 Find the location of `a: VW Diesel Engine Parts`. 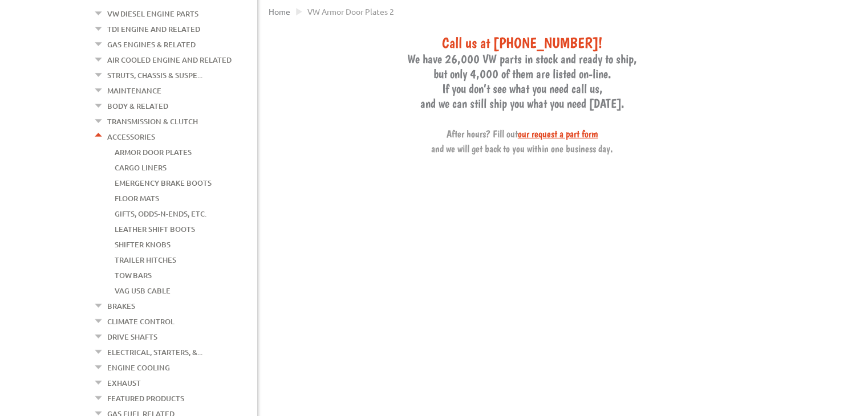

a: VW Diesel Engine Parts is located at coordinates (153, 14).